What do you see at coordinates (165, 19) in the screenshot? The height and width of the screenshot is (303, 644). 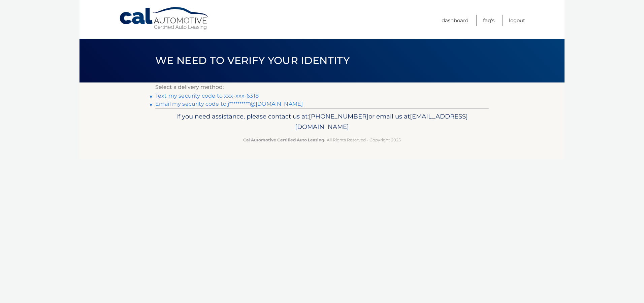 I see `a: Cal Automotive` at bounding box center [165, 19].